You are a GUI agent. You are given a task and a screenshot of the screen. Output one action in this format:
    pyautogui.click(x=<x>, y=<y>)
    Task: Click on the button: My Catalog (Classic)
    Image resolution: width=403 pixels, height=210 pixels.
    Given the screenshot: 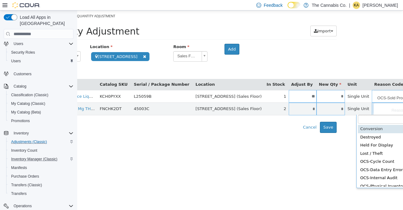 What is the action you would take?
    pyautogui.click(x=41, y=104)
    